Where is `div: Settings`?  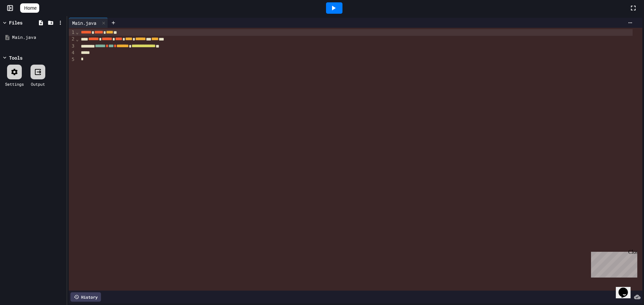 div: Settings is located at coordinates (15, 84).